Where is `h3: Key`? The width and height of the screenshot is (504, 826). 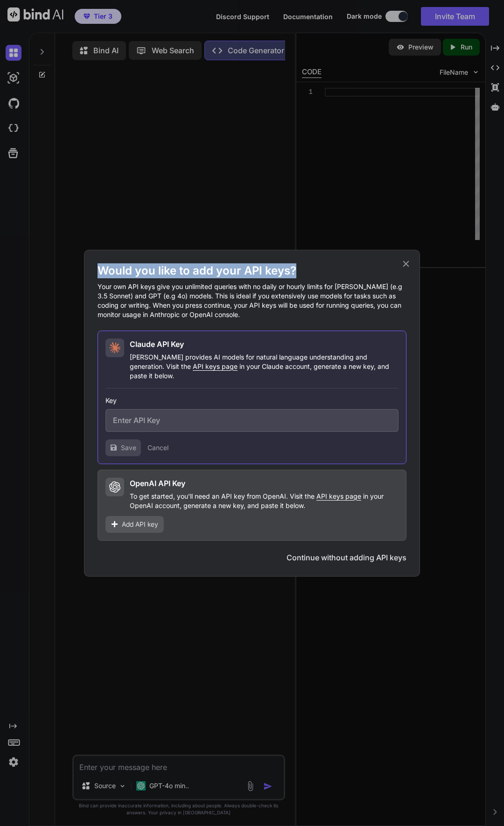 h3: Key is located at coordinates (252, 401).